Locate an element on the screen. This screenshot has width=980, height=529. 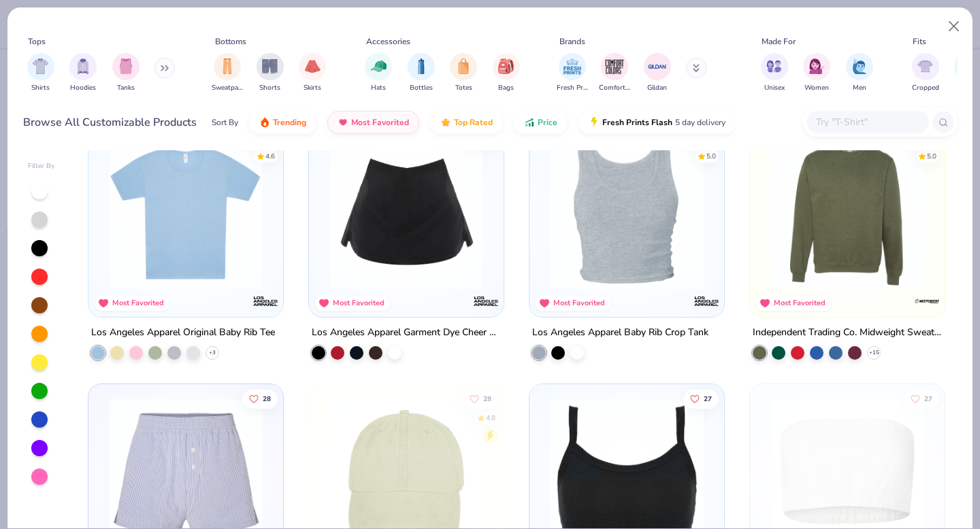
span: Skirts is located at coordinates (312, 88).